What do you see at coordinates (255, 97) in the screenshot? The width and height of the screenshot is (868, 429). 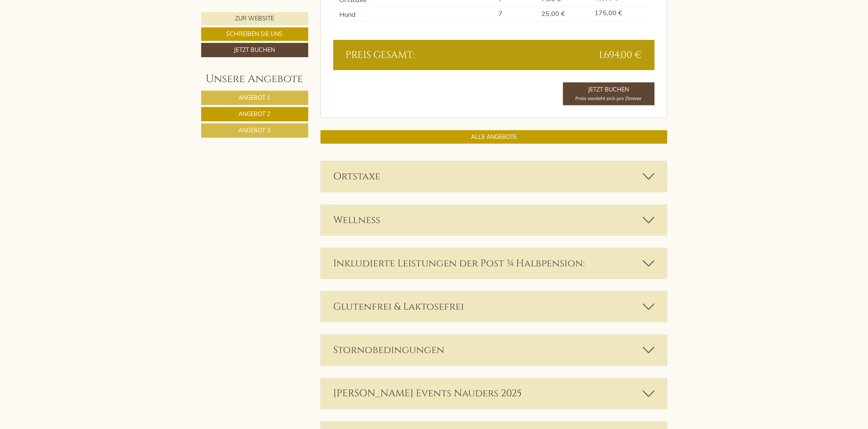 I see `span: Angebot 1` at bounding box center [255, 97].